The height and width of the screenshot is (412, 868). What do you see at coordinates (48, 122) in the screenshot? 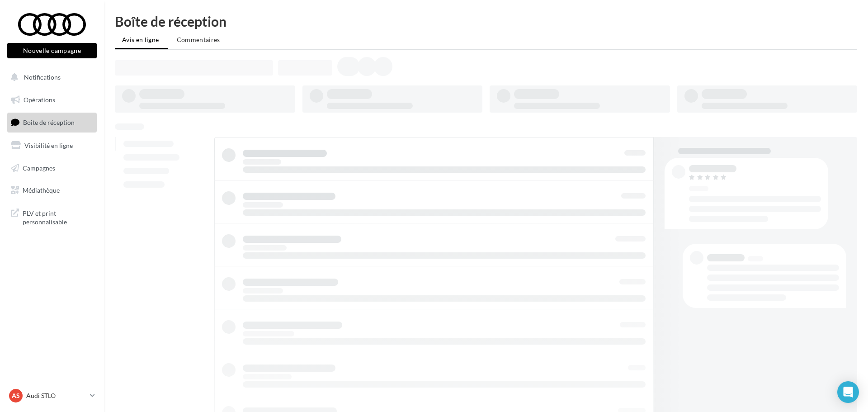
I see `span: Boîte de réception` at bounding box center [48, 122].